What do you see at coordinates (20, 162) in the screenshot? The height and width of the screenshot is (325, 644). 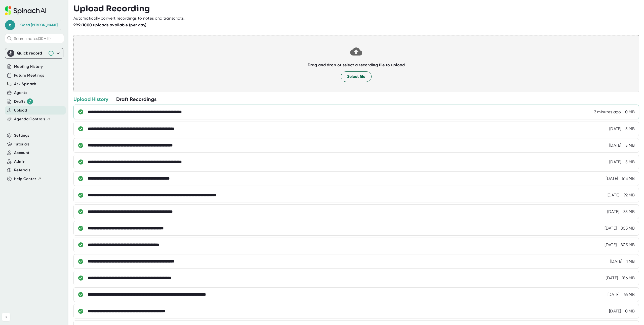 I see `span: Admin` at bounding box center [20, 162].